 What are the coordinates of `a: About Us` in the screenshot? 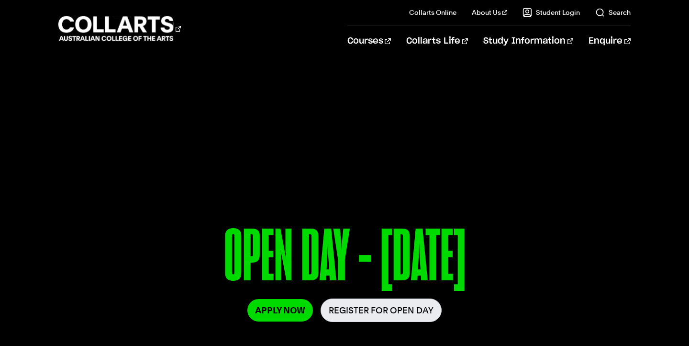 It's located at (490, 12).